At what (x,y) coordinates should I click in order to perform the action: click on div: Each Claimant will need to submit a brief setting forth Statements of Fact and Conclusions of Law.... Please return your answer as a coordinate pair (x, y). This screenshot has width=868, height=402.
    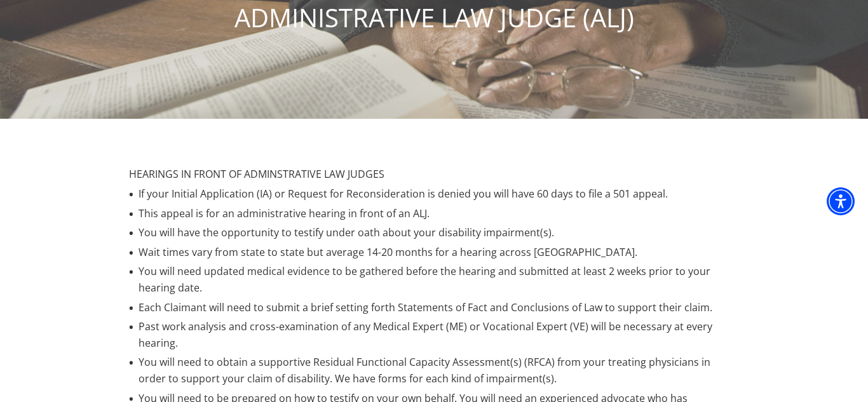
    Looking at the image, I should click on (438, 308).